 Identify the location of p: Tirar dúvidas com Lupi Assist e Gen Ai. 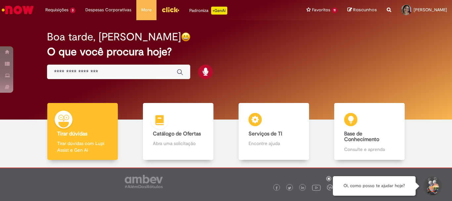
(82, 147).